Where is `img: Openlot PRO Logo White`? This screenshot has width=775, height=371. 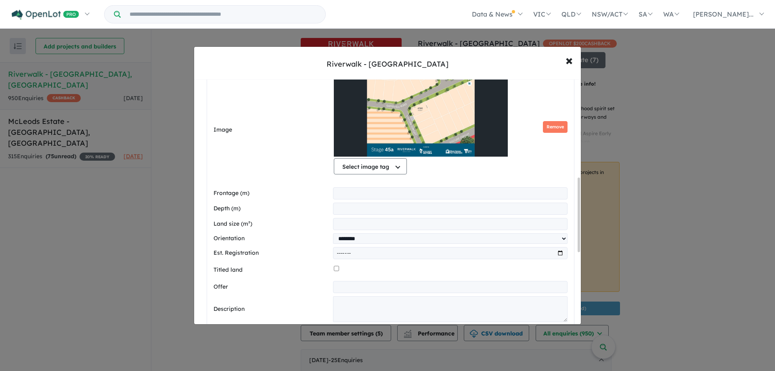 img: Openlot PRO Logo White is located at coordinates (45, 15).